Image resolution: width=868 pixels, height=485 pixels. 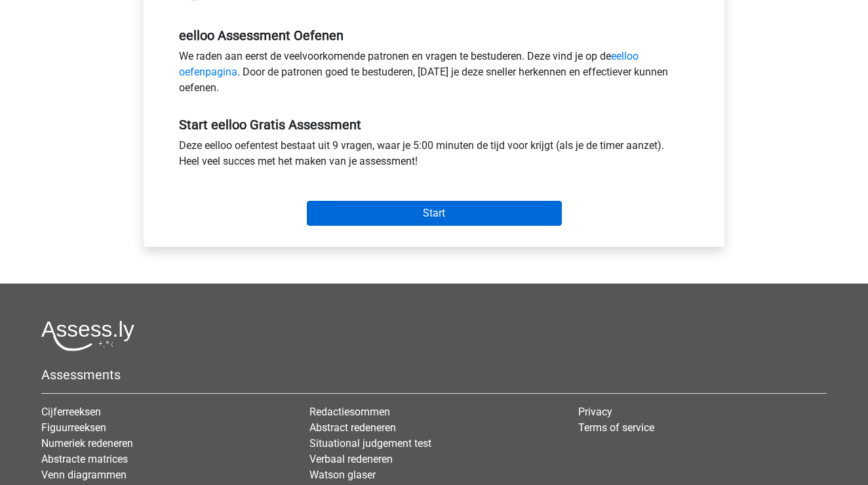 I want to click on a: Venn diagrammen, so click(x=84, y=474).